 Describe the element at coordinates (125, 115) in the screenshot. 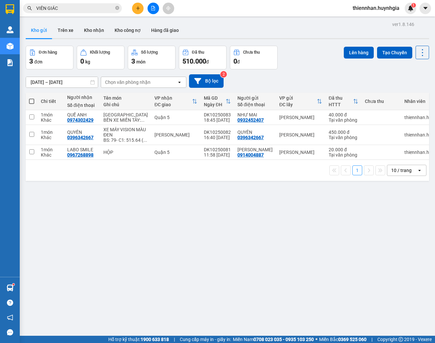

I see `div: TX` at that location.